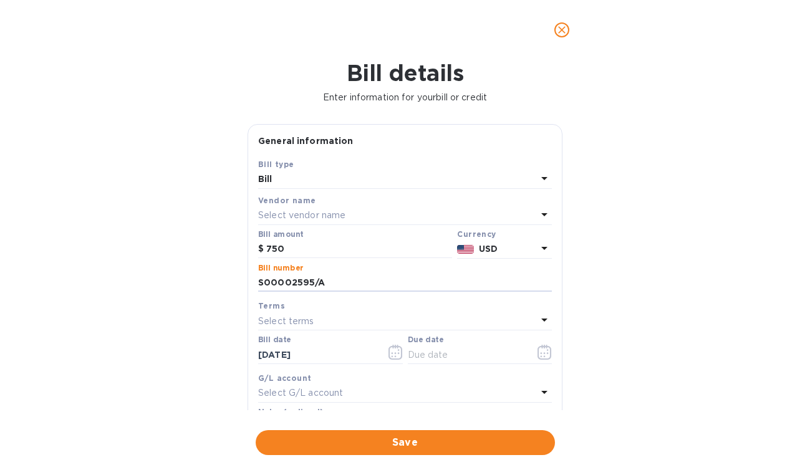 The image size is (810, 475). Describe the element at coordinates (301, 393) in the screenshot. I see `p: Select G/L account` at that location.